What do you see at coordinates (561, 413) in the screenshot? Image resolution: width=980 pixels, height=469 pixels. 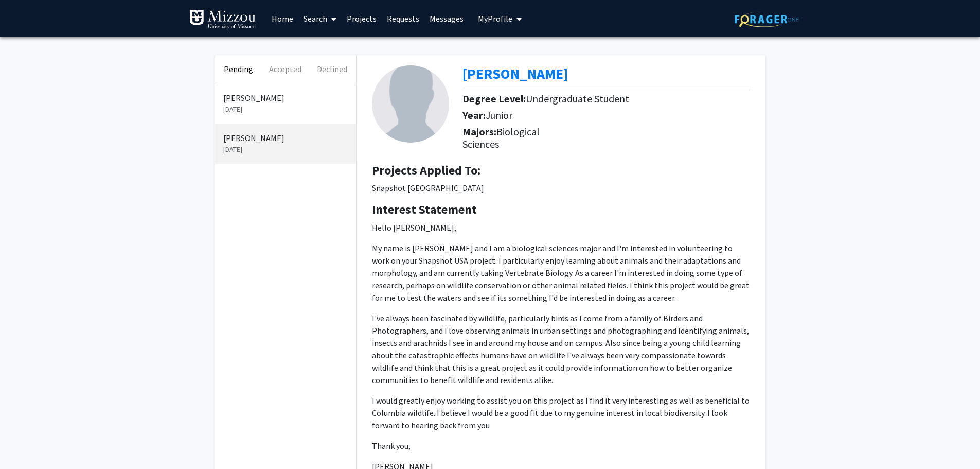 I see `p: I would greatly enjoy working to assist you on this project as I find it very interesting as well...` at bounding box center [561, 413].